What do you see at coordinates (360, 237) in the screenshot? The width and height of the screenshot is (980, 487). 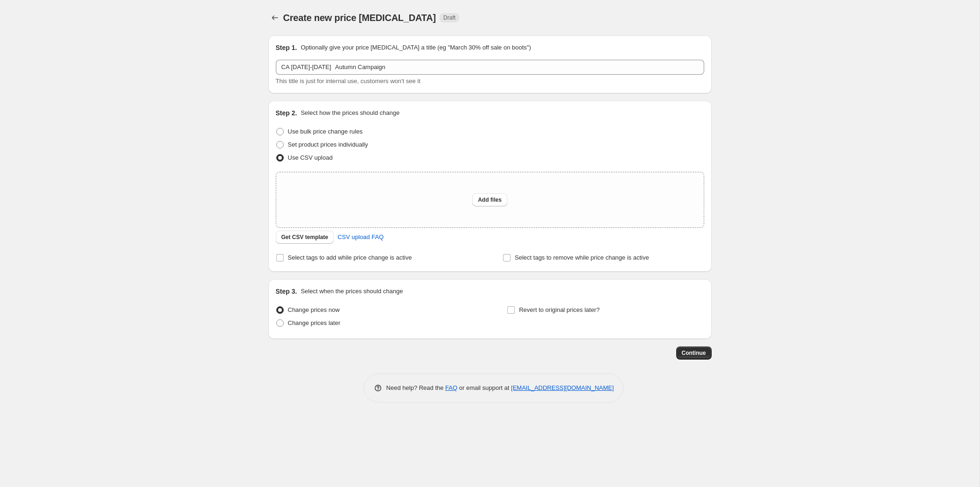 I see `span: CSV upload FAQ` at bounding box center [360, 237].